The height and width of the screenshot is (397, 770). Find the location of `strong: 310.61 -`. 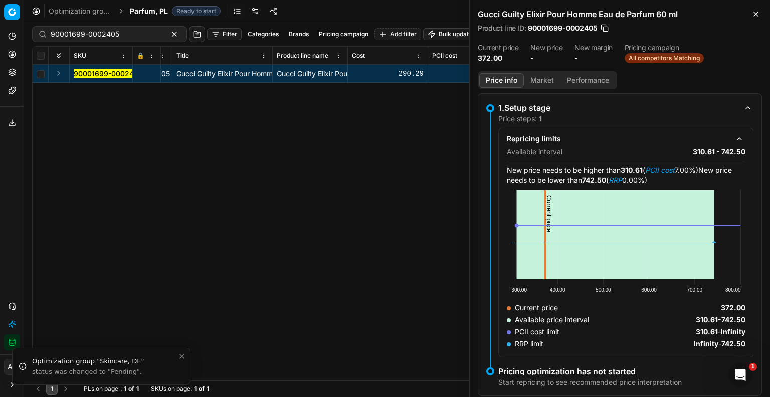

strong: 310.61 - is located at coordinates (709, 319).